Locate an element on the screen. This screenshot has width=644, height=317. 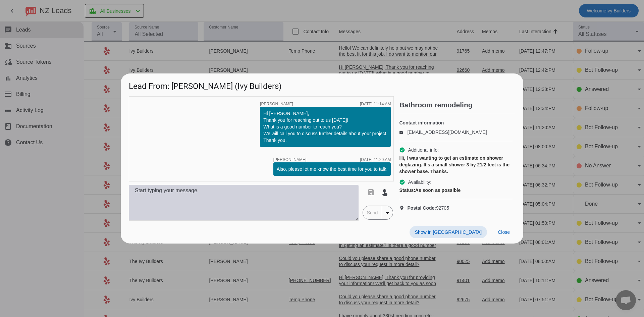
mat-icon: location_on is located at coordinates (403, 208).